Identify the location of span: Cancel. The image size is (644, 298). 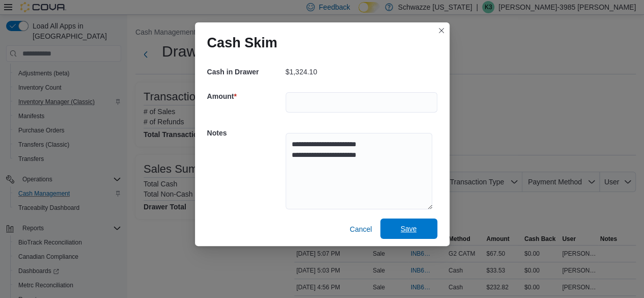
(361, 229).